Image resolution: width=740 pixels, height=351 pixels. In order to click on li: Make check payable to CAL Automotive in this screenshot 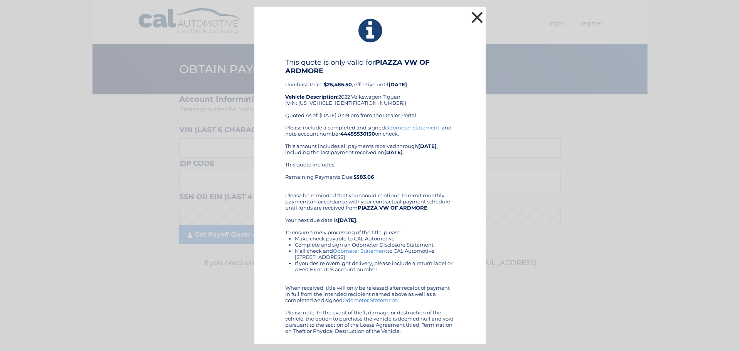, I will do `click(375, 239)`.